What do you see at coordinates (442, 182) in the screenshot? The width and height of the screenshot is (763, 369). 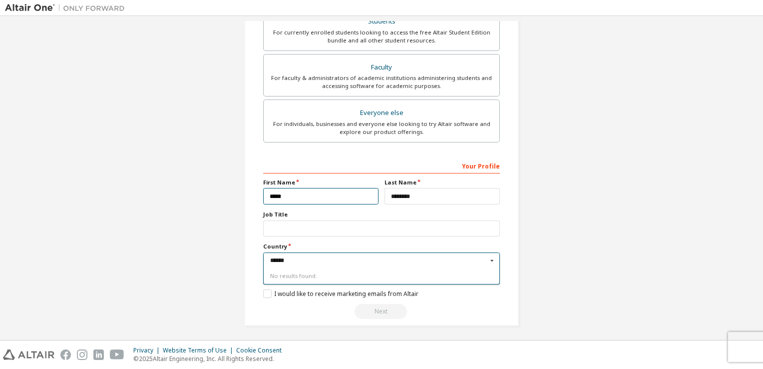 I see `label: Last Name` at bounding box center [442, 182].